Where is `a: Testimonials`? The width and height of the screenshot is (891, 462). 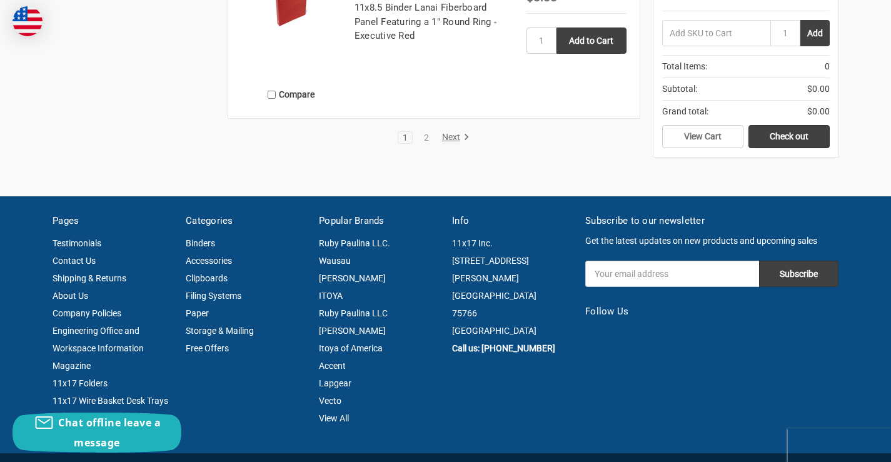
a: Testimonials is located at coordinates (77, 243).